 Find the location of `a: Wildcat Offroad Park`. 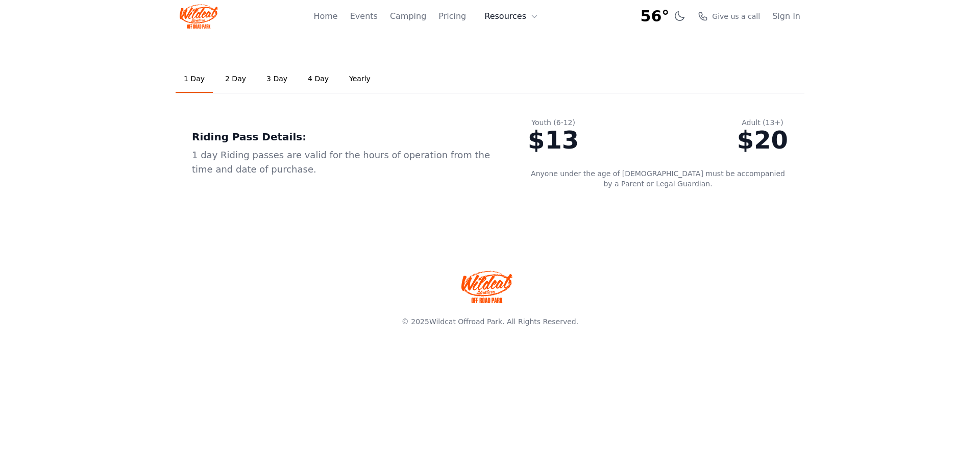

a: Wildcat Offroad Park is located at coordinates (465, 322).